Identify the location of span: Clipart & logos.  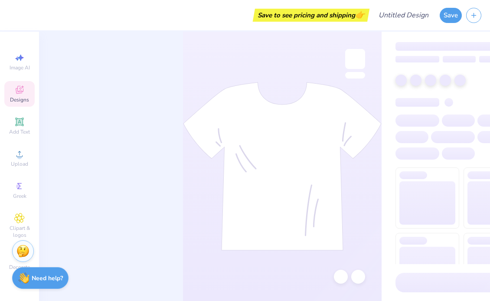
(20, 232).